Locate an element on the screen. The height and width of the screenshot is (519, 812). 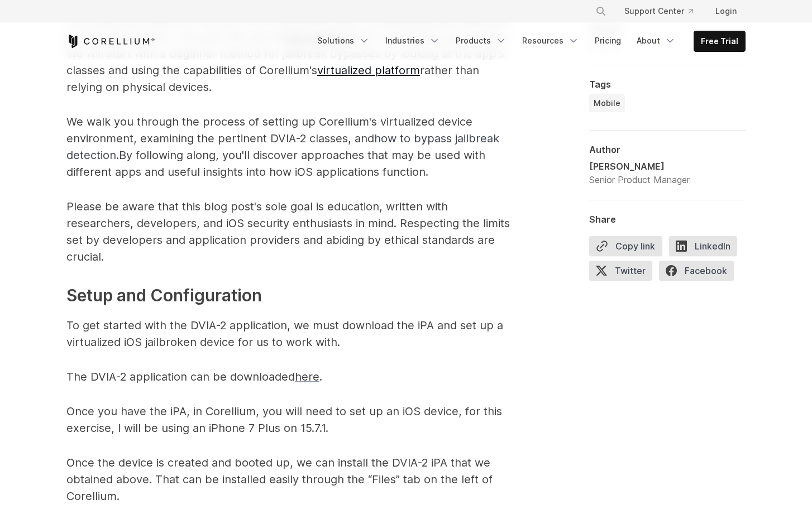
div: Author is located at coordinates (668, 150).